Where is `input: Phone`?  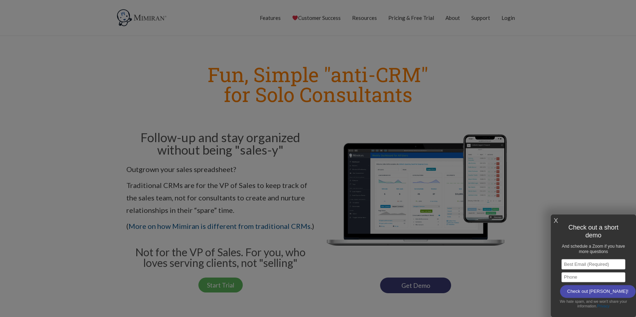 input: Phone is located at coordinates (594, 277).